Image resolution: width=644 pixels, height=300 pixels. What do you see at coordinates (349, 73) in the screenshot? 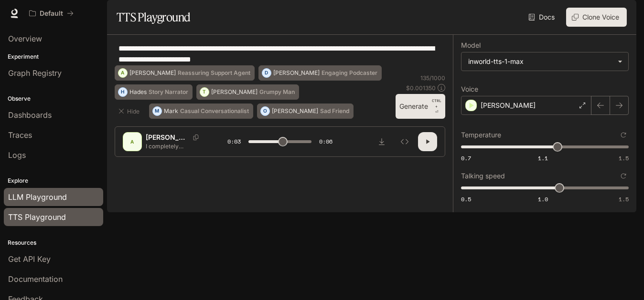
I see `p: Engaging Podcaster` at bounding box center [349, 73].